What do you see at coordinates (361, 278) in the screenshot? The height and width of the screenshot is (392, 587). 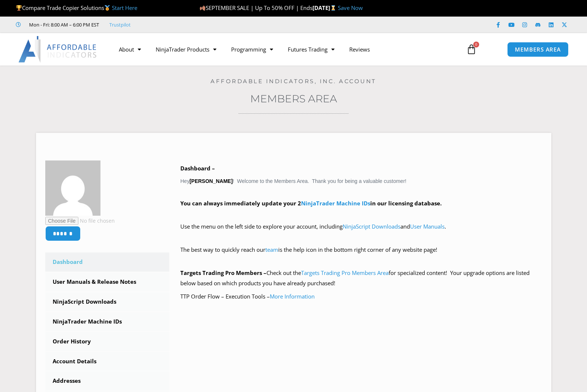 I see `p: Check out the for specialized content! Your upgrade options are listed below based on which produ...` at bounding box center [361, 278].